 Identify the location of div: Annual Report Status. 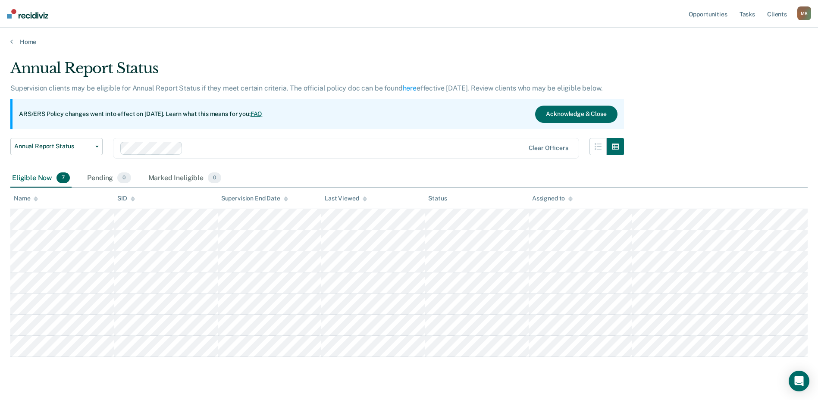
(317, 72).